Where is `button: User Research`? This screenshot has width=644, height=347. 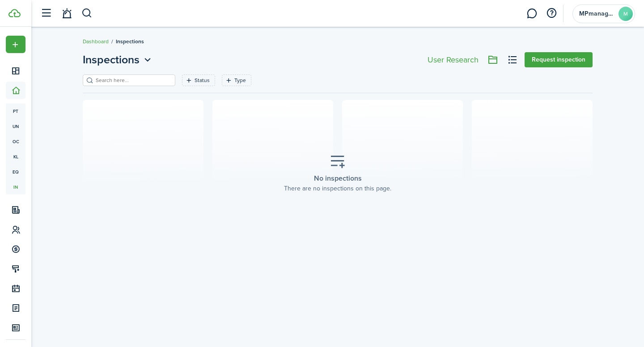 button: User Research is located at coordinates (453, 60).